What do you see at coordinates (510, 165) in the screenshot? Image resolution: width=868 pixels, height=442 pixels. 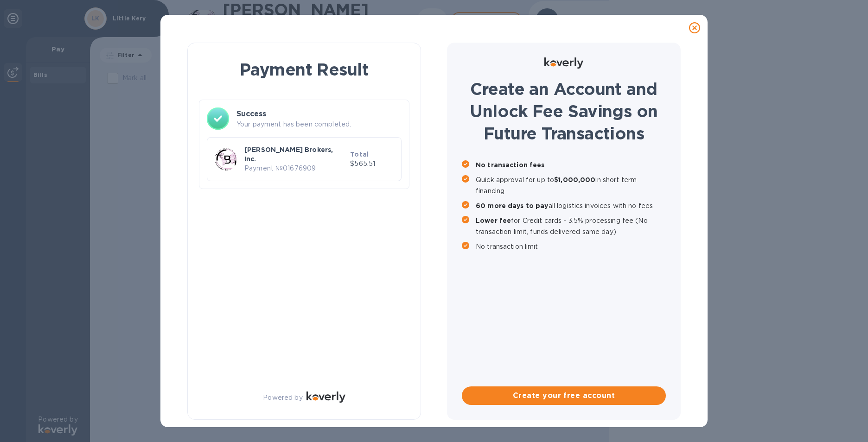 I see `b: No transaction fees` at bounding box center [510, 165].